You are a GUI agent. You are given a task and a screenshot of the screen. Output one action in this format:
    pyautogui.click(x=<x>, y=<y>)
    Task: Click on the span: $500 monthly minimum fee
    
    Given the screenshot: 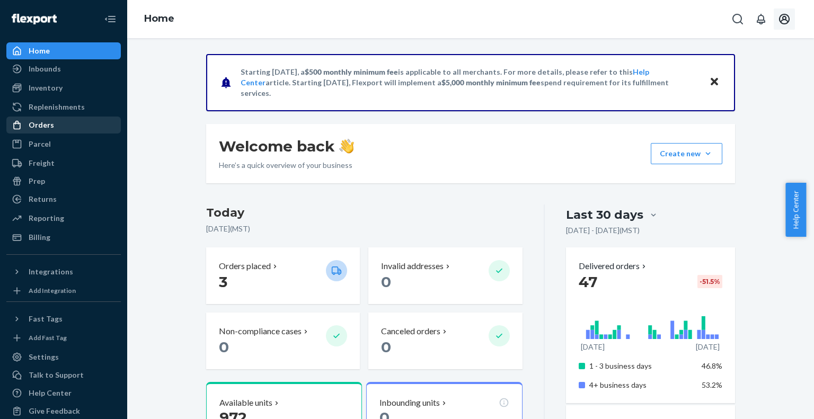 What is the action you would take?
    pyautogui.click(x=351, y=72)
    